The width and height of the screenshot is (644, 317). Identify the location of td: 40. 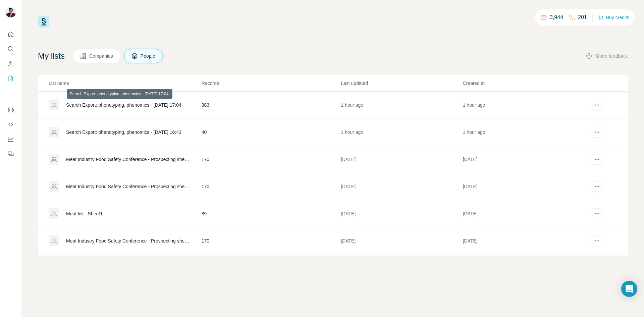
(271, 132).